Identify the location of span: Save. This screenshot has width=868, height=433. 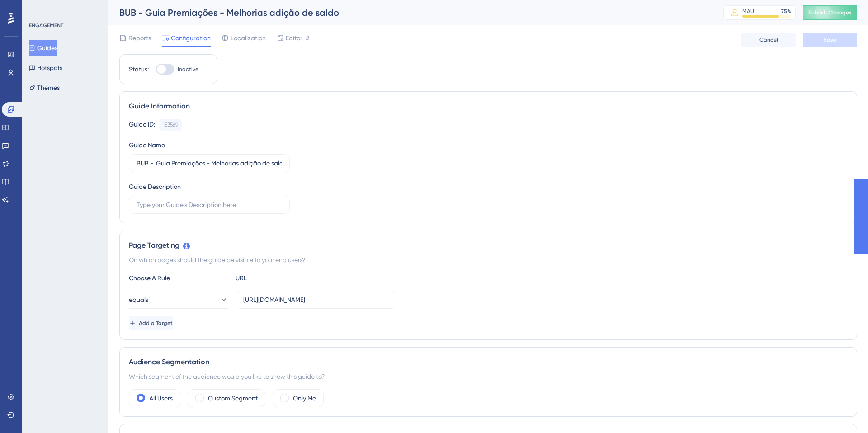
(830, 40).